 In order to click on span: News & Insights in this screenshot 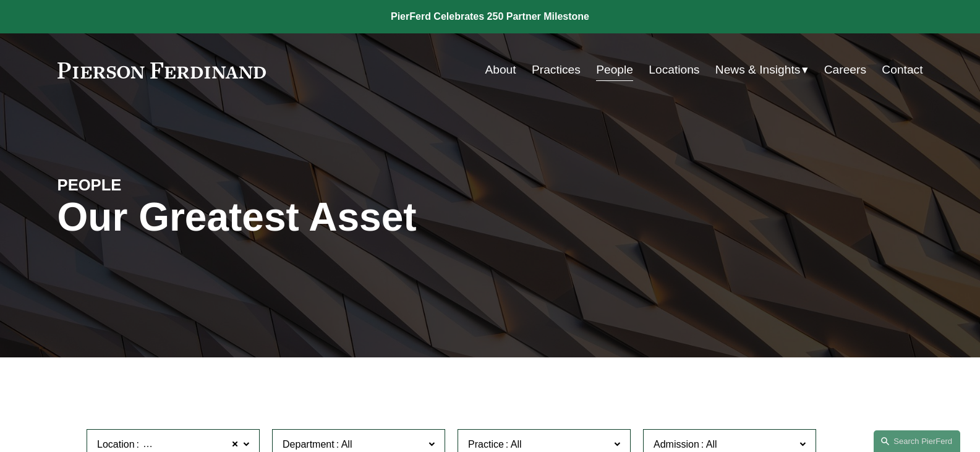, I will do `click(759, 70)`.